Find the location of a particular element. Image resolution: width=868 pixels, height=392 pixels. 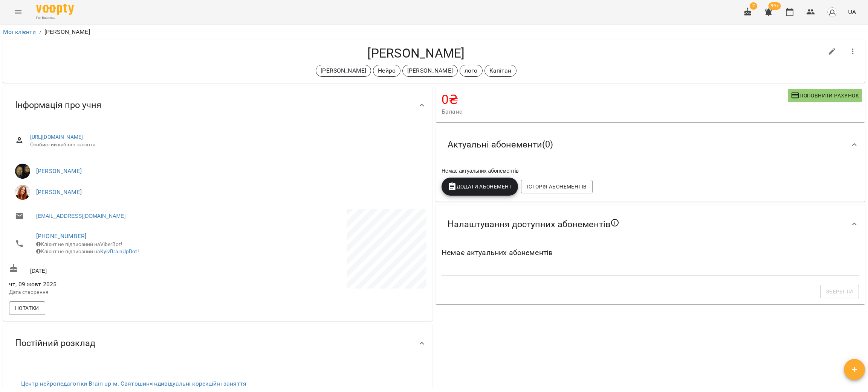

span: Клієнт не підписаний на ViberBot! is located at coordinates (79, 244).